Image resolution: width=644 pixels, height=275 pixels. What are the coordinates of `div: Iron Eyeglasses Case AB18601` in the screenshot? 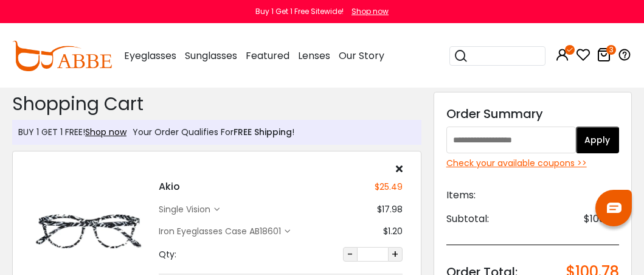 It's located at (221, 231).